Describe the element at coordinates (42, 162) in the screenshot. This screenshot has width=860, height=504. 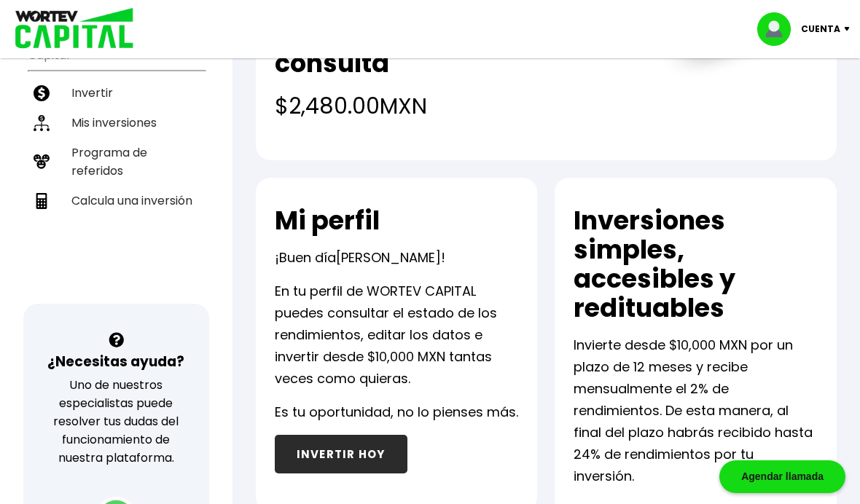
I see `img: recomiendanos-icon.9b8e9327.svg` at that location.